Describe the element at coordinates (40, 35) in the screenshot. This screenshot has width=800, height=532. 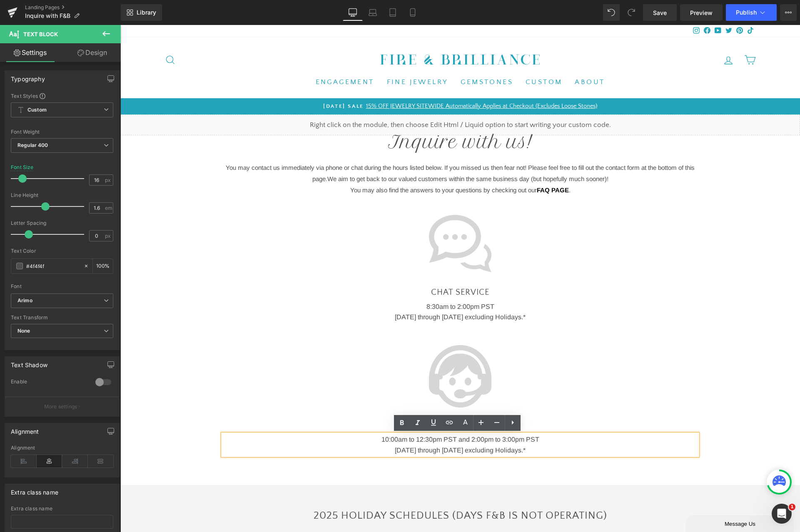
I see `span: Text Block` at that location.